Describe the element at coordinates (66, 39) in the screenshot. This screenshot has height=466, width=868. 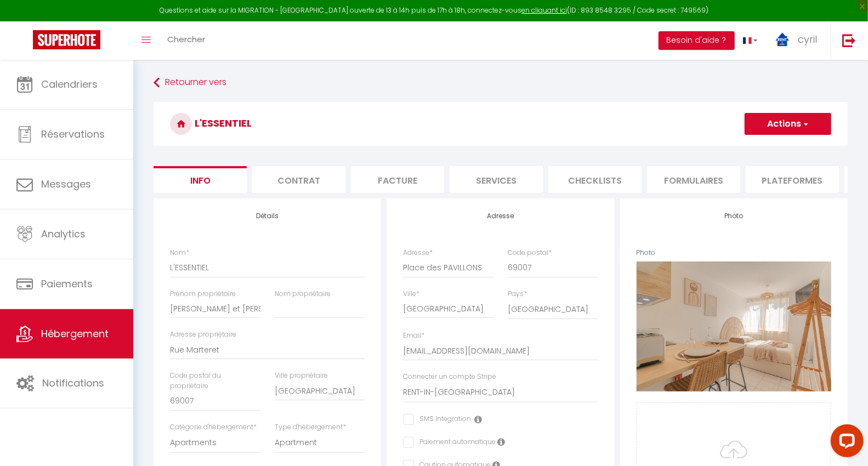
I see `img: Super Booking` at that location.